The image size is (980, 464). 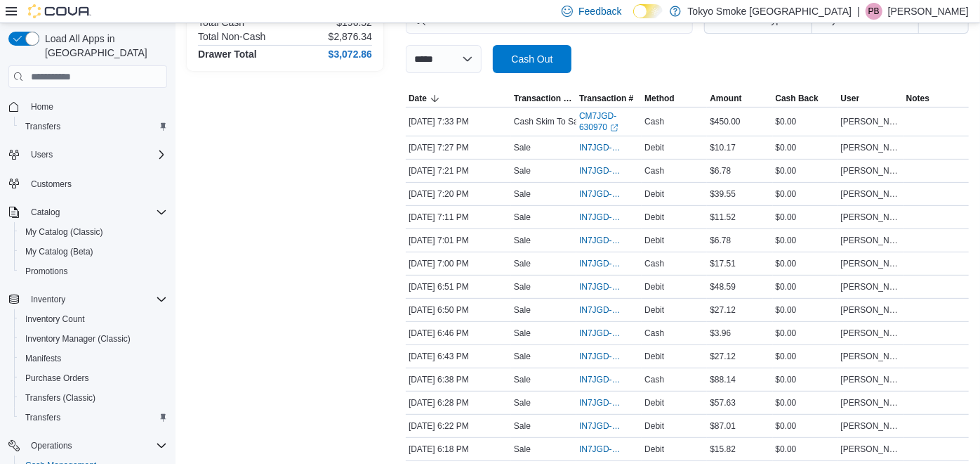 What do you see at coordinates (721, 333) in the screenshot?
I see `span: $3.96` at bounding box center [721, 333].